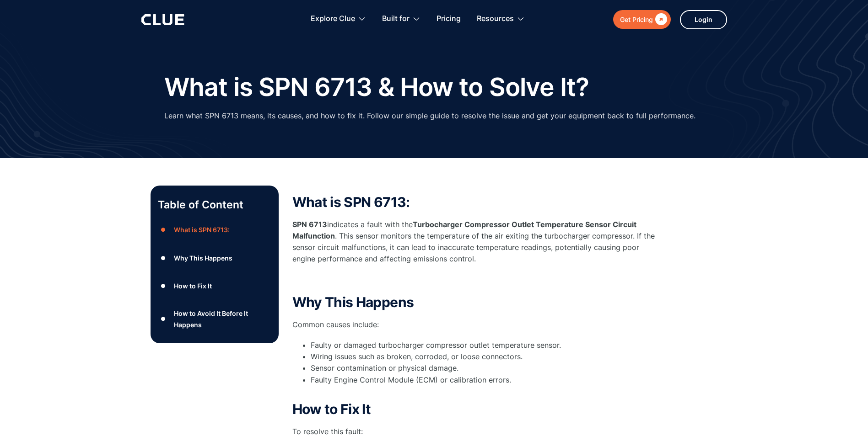  What do you see at coordinates (215, 258) in the screenshot?
I see `a: ●Why This Happens` at bounding box center [215, 258].